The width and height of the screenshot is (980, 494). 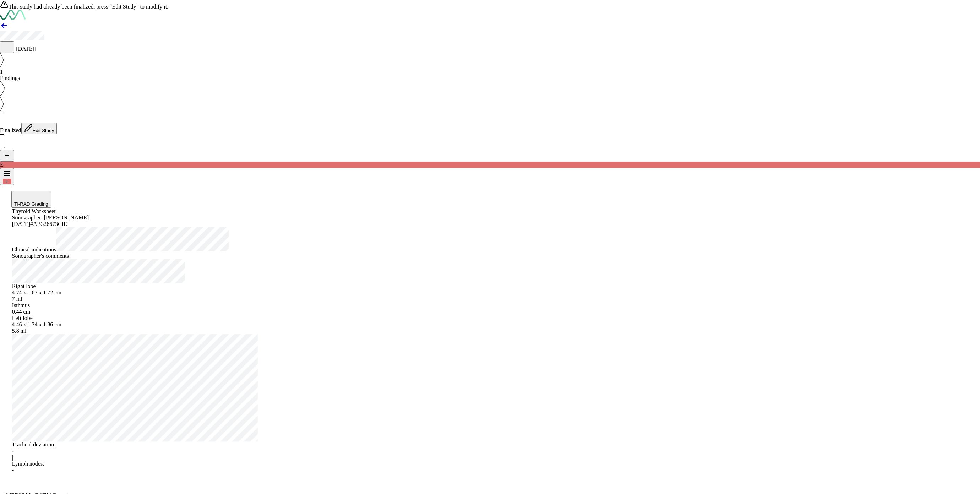 I want to click on span: E, so click(x=7, y=181).